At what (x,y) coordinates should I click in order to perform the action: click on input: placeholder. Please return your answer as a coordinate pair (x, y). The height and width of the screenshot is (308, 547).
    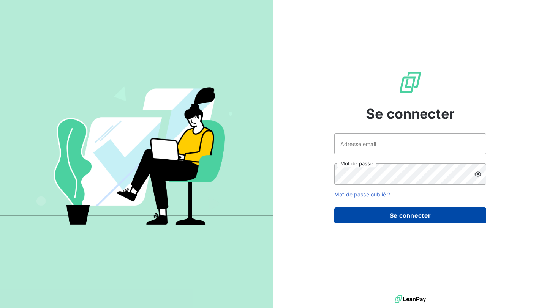
    Looking at the image, I should click on (410, 144).